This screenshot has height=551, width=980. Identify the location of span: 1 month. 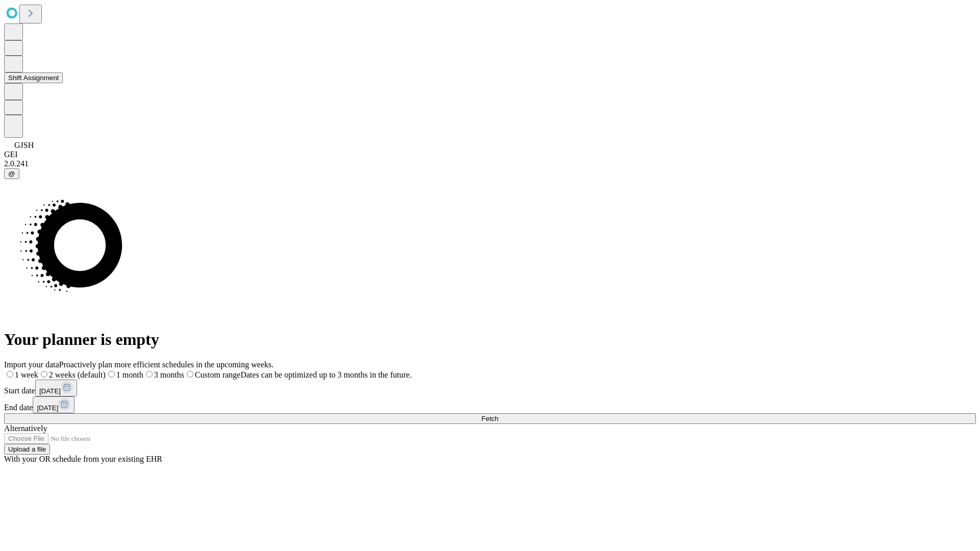
(130, 375).